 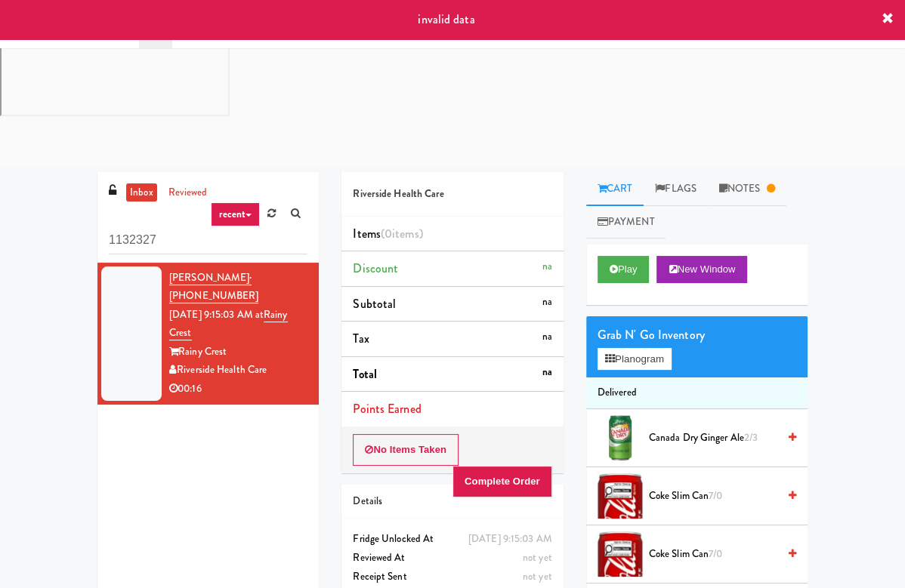 What do you see at coordinates (238, 389) in the screenshot?
I see `div: 00:16` at bounding box center [238, 389].